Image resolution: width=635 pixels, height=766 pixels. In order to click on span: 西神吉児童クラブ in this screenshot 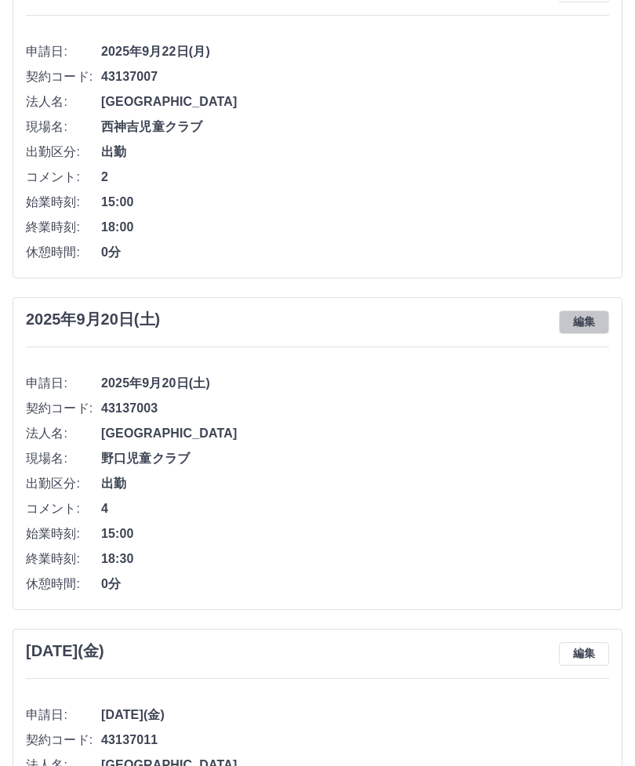, I will do `click(355, 127)`.